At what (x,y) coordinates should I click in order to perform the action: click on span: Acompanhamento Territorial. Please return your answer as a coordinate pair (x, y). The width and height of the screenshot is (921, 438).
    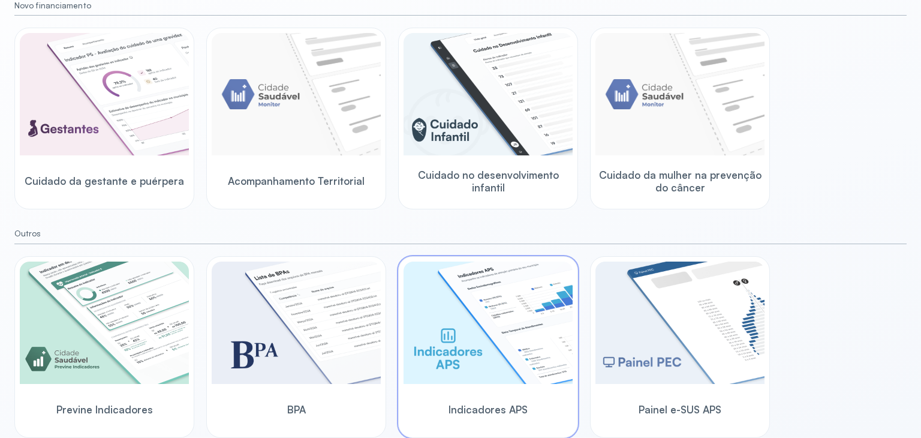
    Looking at the image, I should click on (296, 180).